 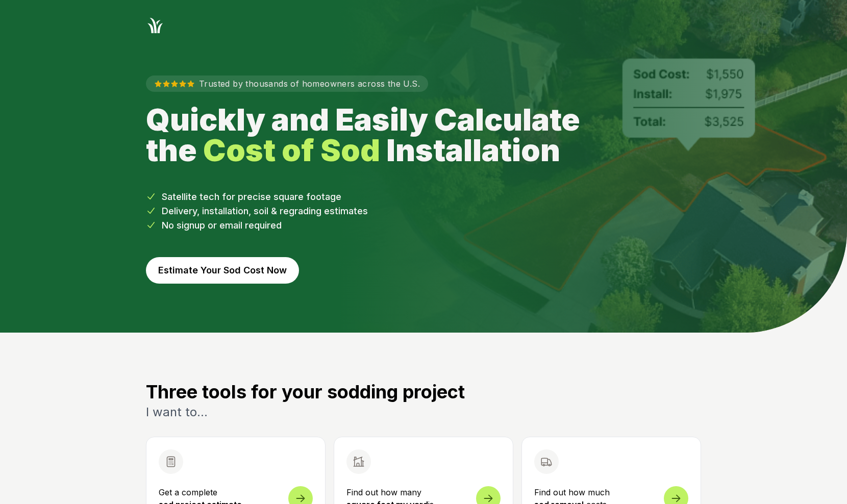 I want to click on li: Delivery, installation, soil & regrading, so click(x=423, y=211).